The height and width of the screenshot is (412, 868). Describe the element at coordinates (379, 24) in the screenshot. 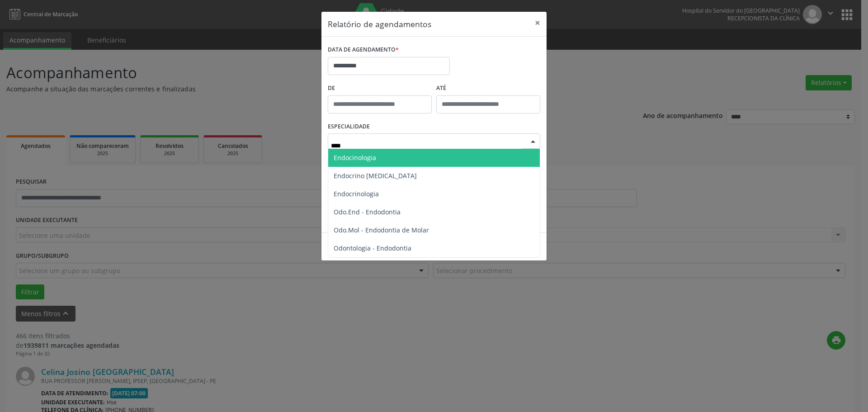

I see `h5: Relatório de agendamentos` at that location.